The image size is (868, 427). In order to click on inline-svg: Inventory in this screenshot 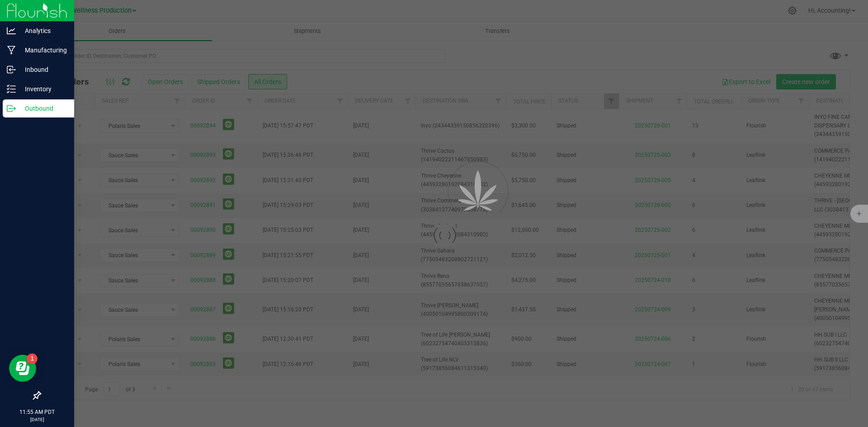, I will do `click(11, 89)`.